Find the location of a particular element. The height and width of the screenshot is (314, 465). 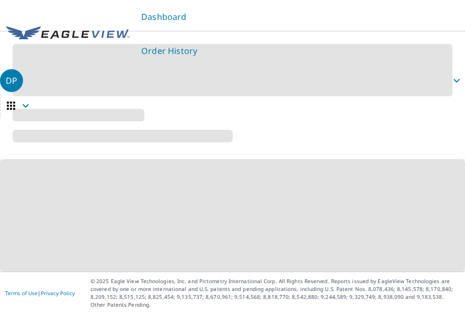

a: Terms of Use is located at coordinates (21, 293).